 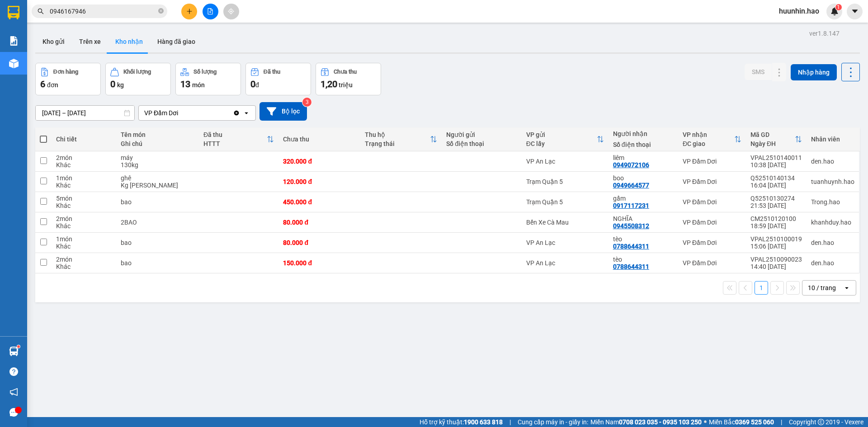 I want to click on div: Số lượng, so click(x=205, y=72).